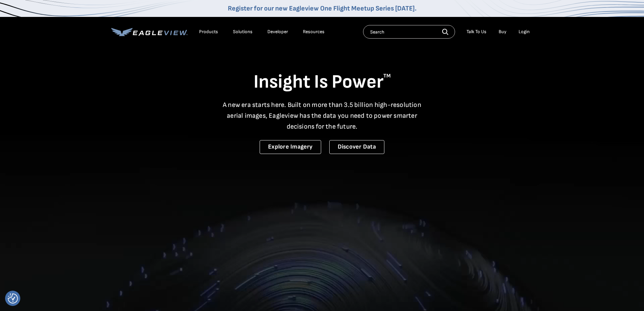 Image resolution: width=644 pixels, height=311 pixels. I want to click on p: A new era starts here. Built on more than 3.5 billion high-resolution aerial images, Eagleview ha..., so click(322, 116).